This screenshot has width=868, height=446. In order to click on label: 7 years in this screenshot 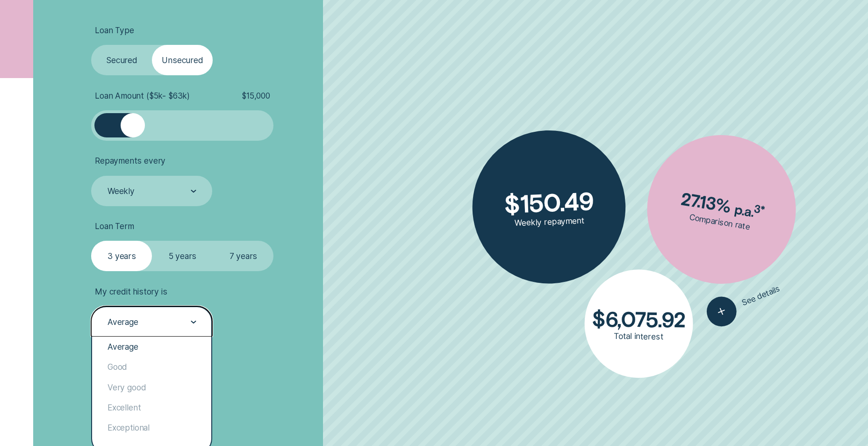, I will do `click(243, 256)`.